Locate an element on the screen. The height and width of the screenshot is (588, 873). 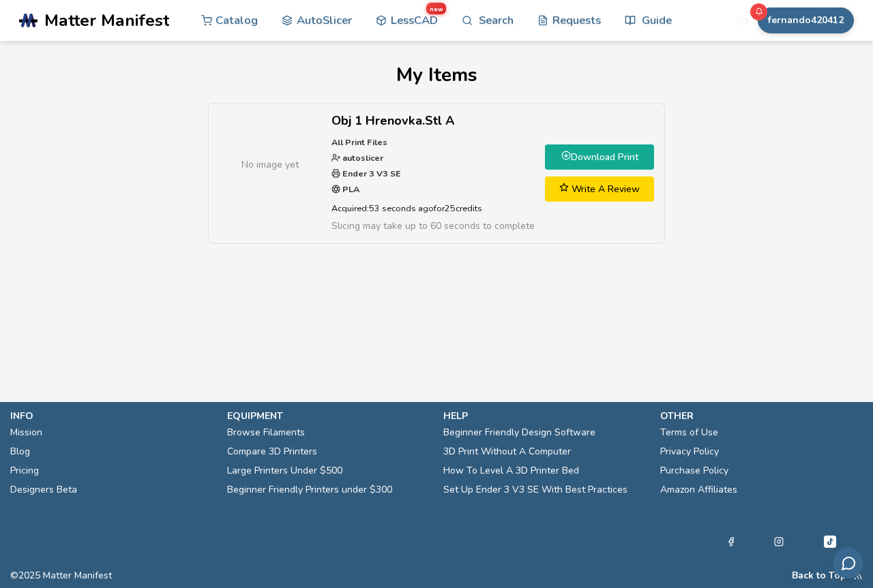
a: Write A Review is located at coordinates (600, 189).